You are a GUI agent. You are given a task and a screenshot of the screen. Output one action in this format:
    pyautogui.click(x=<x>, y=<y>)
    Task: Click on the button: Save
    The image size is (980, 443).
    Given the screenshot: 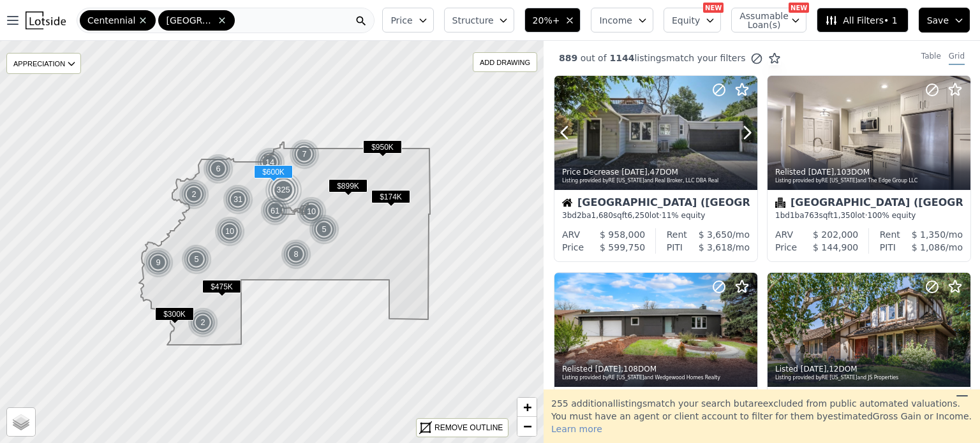 What is the action you would take?
    pyautogui.click(x=944, y=20)
    